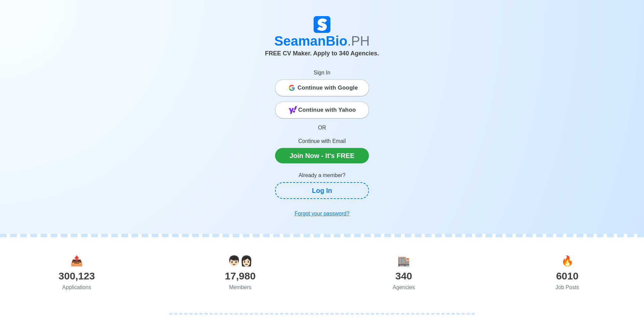 The width and height of the screenshot is (644, 317). Describe the element at coordinates (322, 128) in the screenshot. I see `p: OR` at that location.